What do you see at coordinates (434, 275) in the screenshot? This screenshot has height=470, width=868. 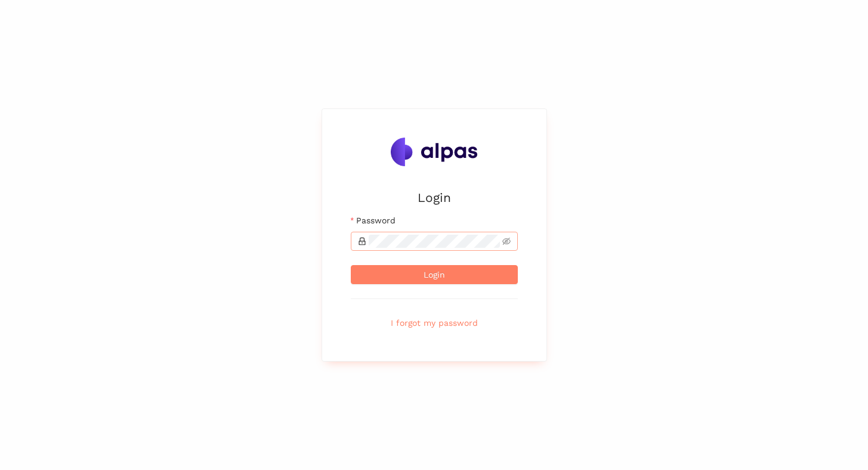 I see `button: Login` at bounding box center [434, 275].